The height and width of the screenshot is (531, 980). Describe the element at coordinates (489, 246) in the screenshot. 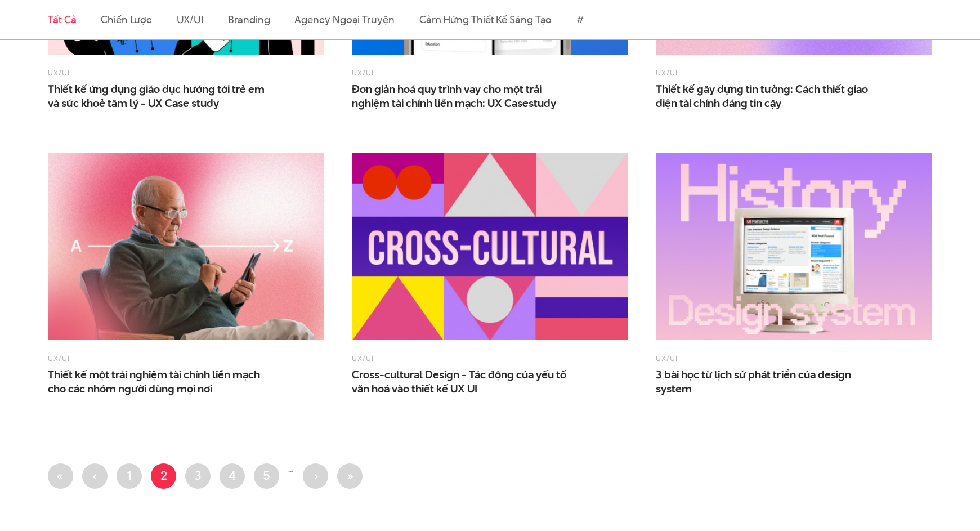

I see `img: Cross-cultural Design - Tác động của yếu tố văn hoá vào thiết kế UX UI` at that location.